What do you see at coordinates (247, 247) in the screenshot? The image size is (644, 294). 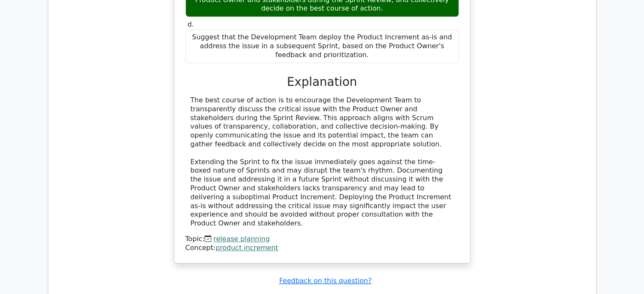 I see `a: product increment` at bounding box center [247, 247].